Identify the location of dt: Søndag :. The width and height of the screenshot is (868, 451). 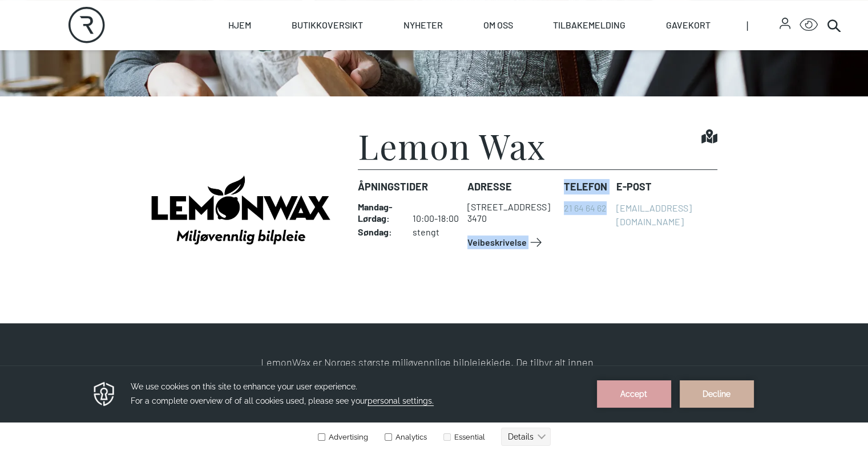
(380, 232).